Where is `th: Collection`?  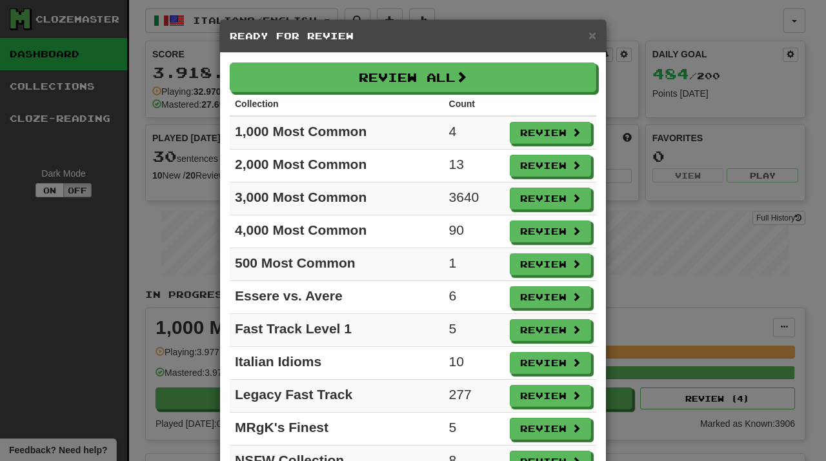
th: Collection is located at coordinates (337, 104).